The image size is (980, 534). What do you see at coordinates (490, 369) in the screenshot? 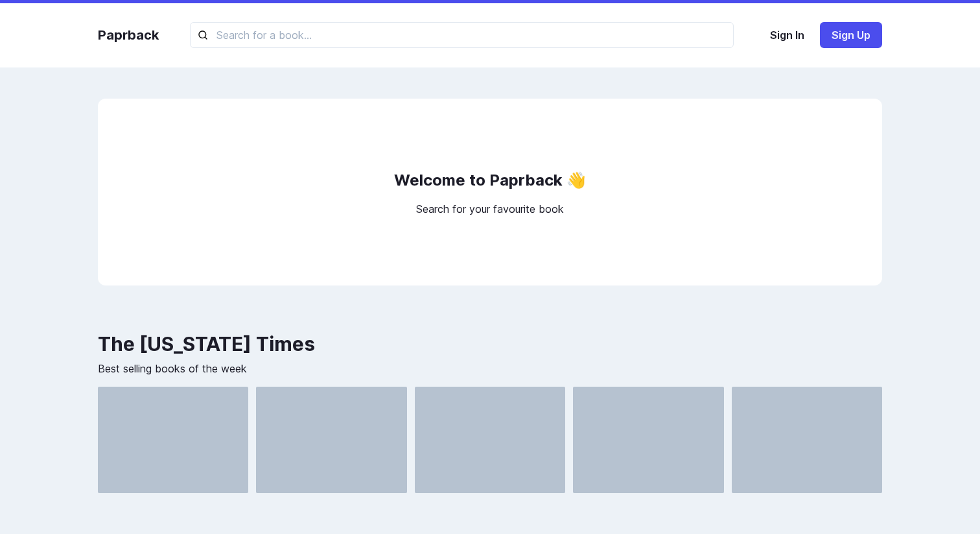
I see `p: Best selling books of the week` at bounding box center [490, 369].